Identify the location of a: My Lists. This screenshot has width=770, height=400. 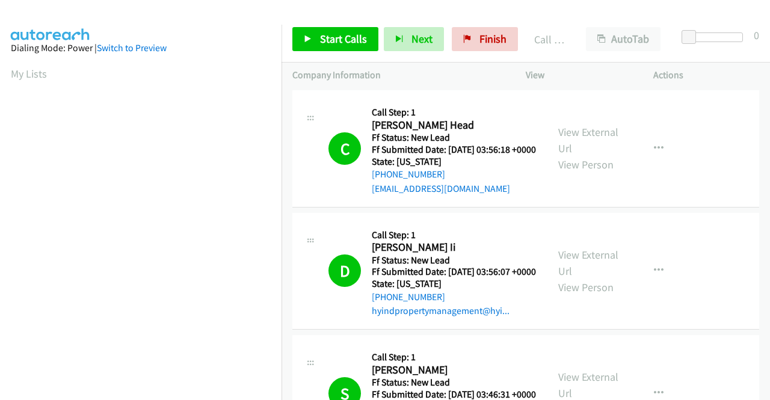
(29, 73).